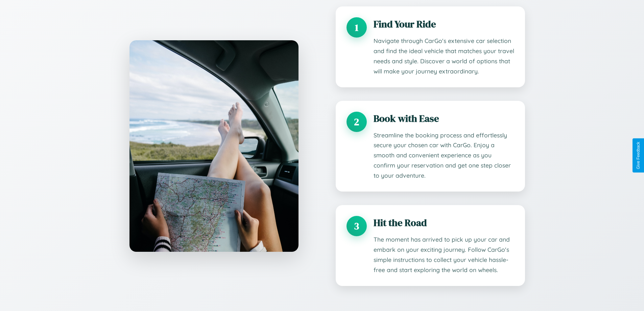  What do you see at coordinates (444, 24) in the screenshot?
I see `h3: Find Your Ride` at bounding box center [444, 24].